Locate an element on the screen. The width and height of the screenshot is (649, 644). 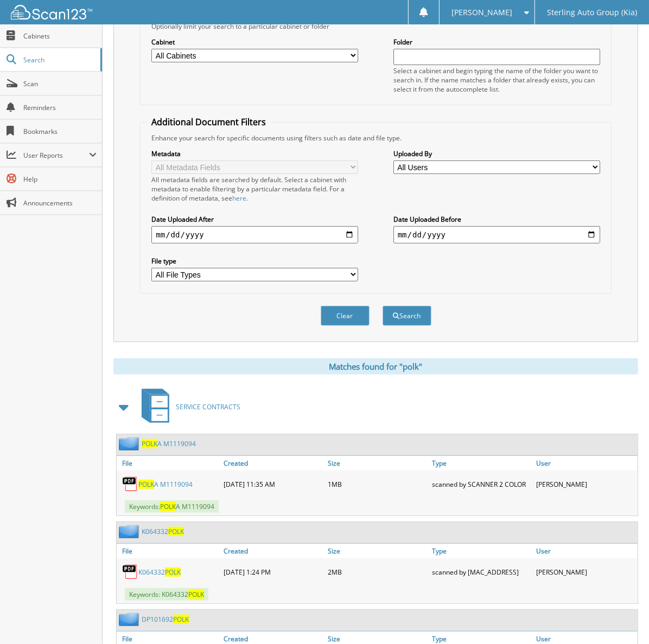
span: Help is located at coordinates (60, 179).